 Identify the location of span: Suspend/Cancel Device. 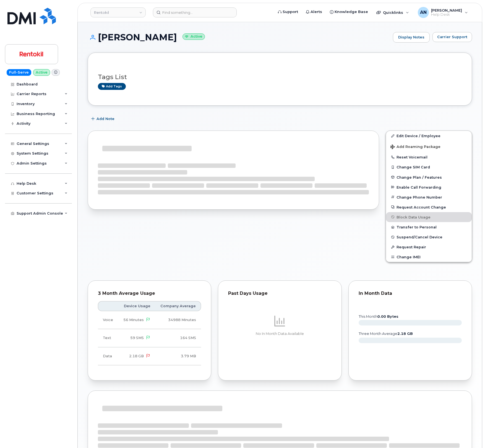
(420, 237).